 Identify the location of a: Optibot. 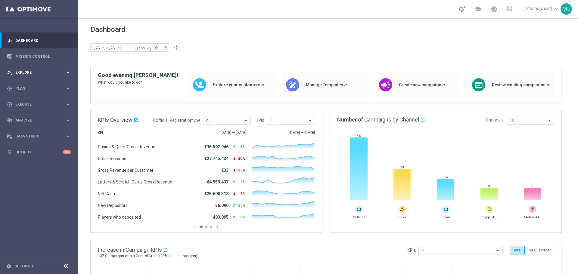
(39, 152).